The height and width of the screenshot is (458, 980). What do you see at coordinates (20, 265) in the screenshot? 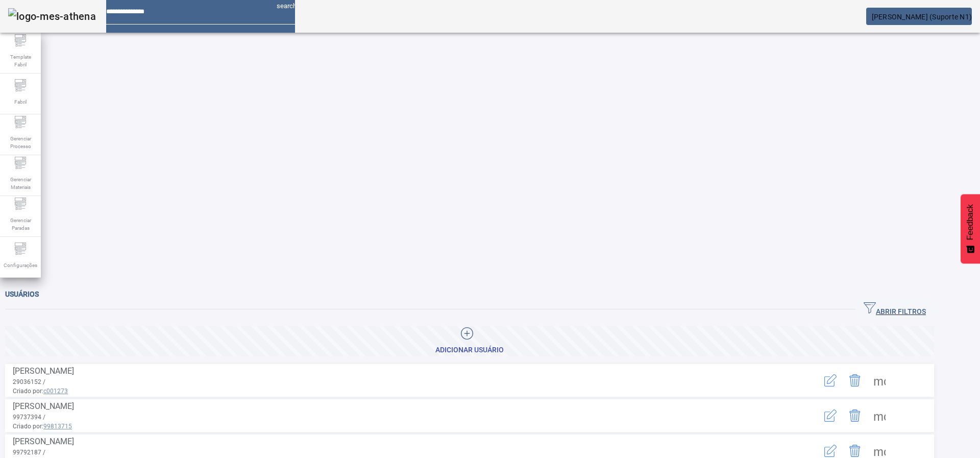
I see `span: Configurações` at bounding box center [20, 265].